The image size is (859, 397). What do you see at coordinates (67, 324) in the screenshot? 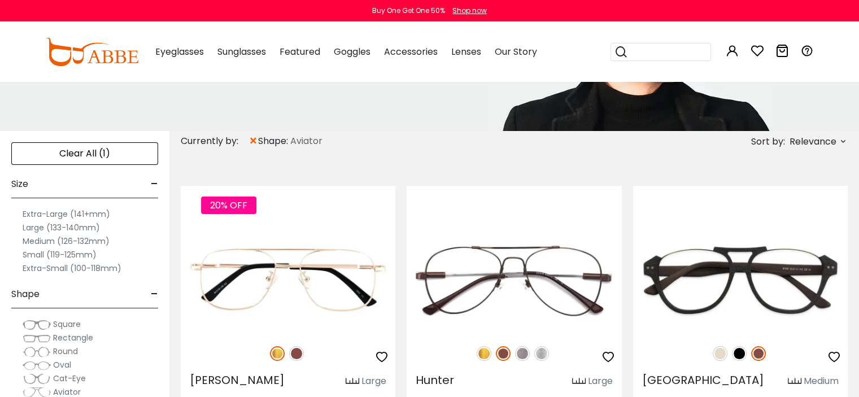
I see `span: Square` at bounding box center [67, 324].